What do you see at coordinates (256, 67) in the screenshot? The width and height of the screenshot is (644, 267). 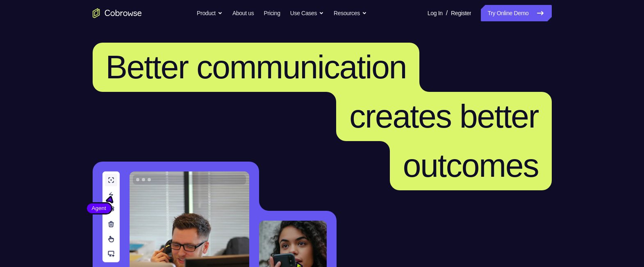 I see `span: Better communication` at bounding box center [256, 67].